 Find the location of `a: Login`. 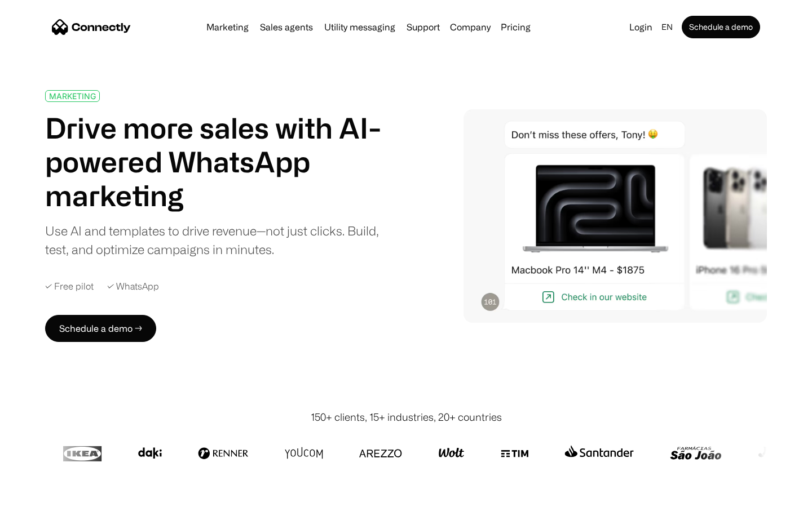

a: Login is located at coordinates (641, 27).